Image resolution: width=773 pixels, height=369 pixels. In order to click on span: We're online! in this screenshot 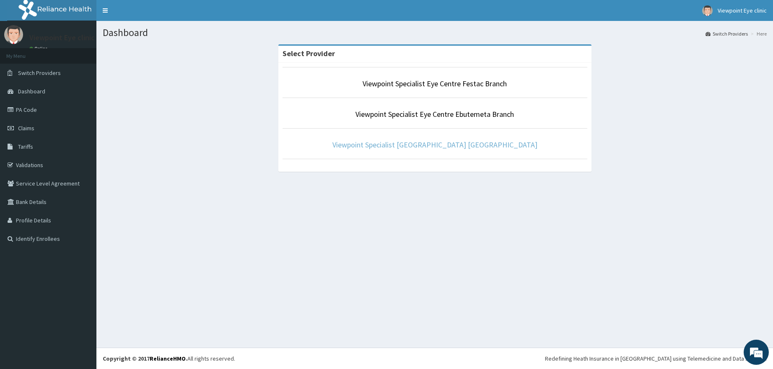, I will do `click(82, 148)`.